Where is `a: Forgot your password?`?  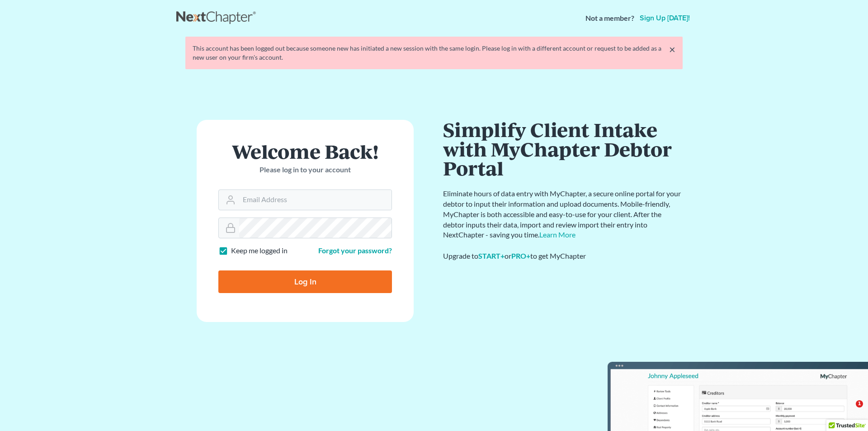
a: Forgot your password? is located at coordinates (355, 250).